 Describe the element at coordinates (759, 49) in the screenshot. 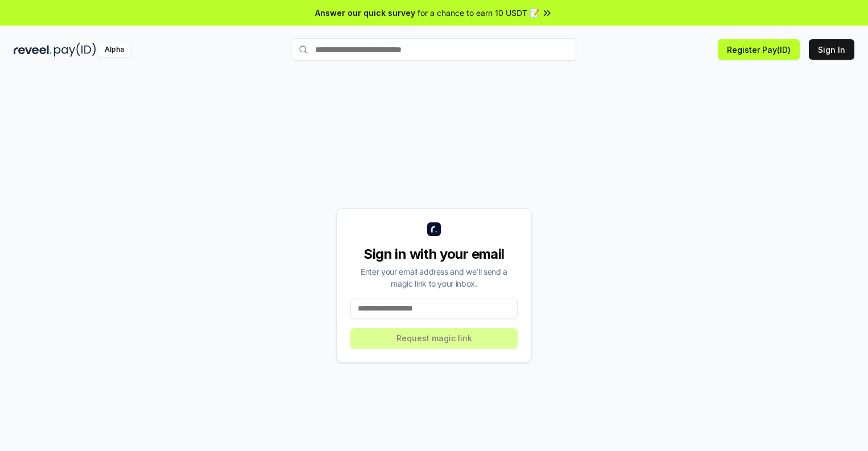

I see `button: Register Pay(ID)` at that location.